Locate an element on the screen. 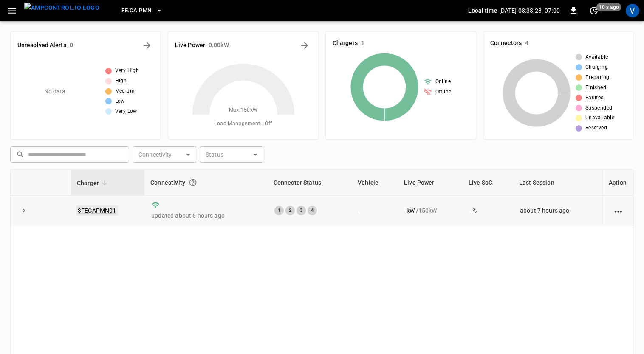 This screenshot has width=644, height=354. div: action cell options is located at coordinates (618, 210).